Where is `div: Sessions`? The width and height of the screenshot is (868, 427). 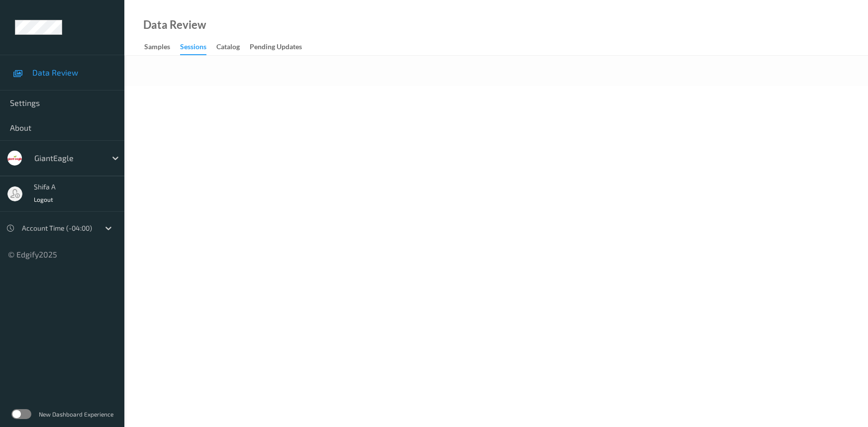 div: Sessions is located at coordinates (193, 48).